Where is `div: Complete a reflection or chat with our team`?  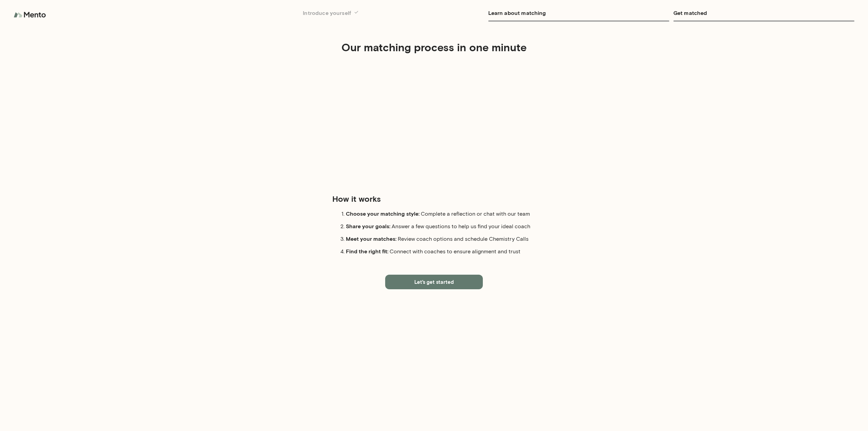 div: Complete a reflection or chat with our team is located at coordinates (441, 214).